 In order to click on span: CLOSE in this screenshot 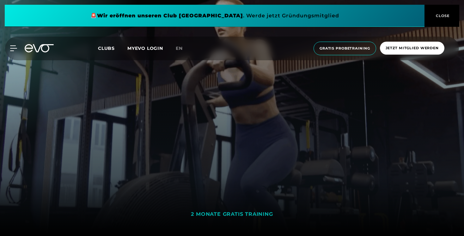, I will do `click(442, 16)`.